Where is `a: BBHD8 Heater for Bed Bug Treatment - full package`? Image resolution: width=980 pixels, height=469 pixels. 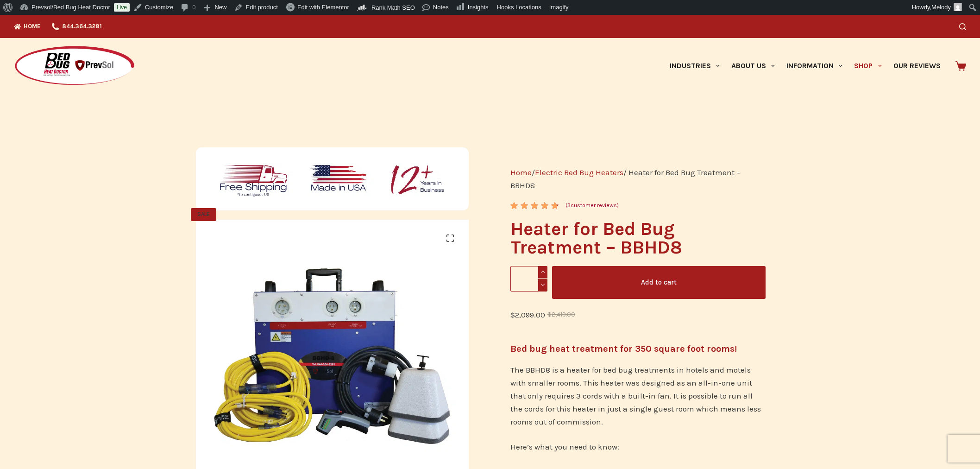
a: BBHD8 Heater for Bed Bug Treatment - full package is located at coordinates (332, 355).